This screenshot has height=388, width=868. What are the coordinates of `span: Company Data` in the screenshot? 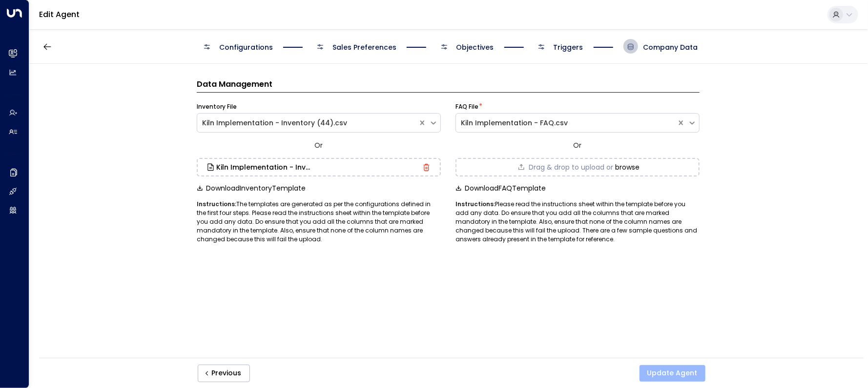 It's located at (670, 47).